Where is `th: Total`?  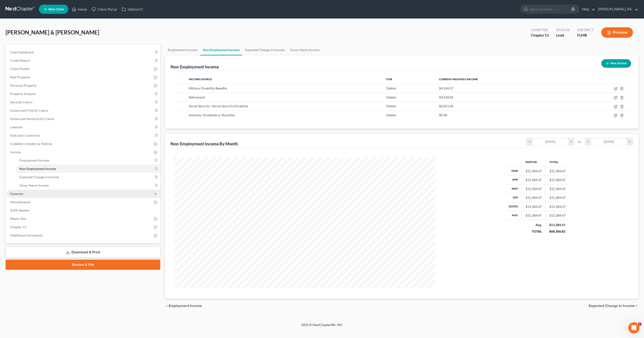 th: Total is located at coordinates (558, 162).